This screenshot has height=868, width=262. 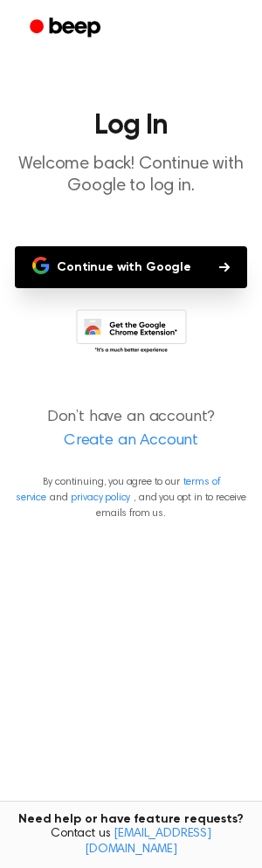 What do you see at coordinates (66, 28) in the screenshot?
I see `a: Beep` at bounding box center [66, 28].